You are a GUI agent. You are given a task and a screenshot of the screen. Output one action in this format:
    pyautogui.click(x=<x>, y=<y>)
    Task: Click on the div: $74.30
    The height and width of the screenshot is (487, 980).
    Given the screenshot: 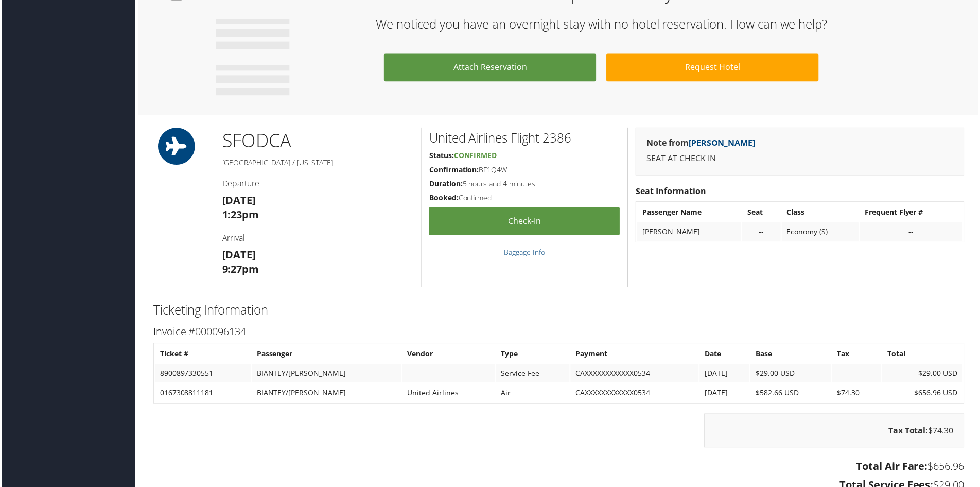 What is the action you would take?
    pyautogui.click(x=835, y=432)
    